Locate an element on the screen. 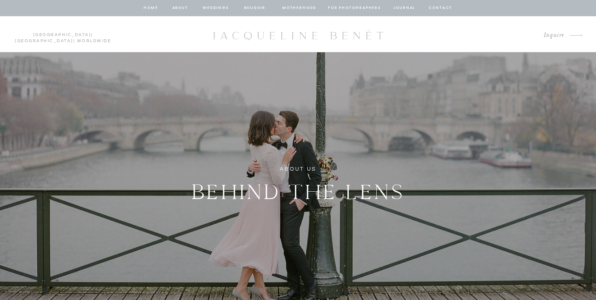  nav: home is located at coordinates (151, 8).